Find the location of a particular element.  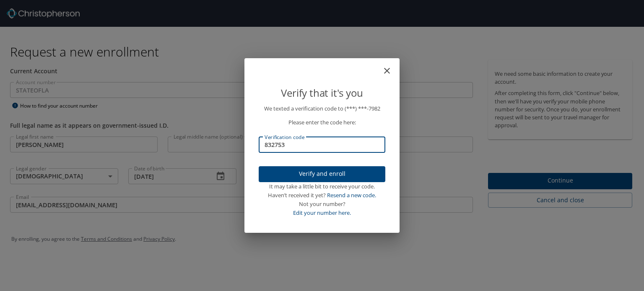

div: Not your number? is located at coordinates (322, 204).